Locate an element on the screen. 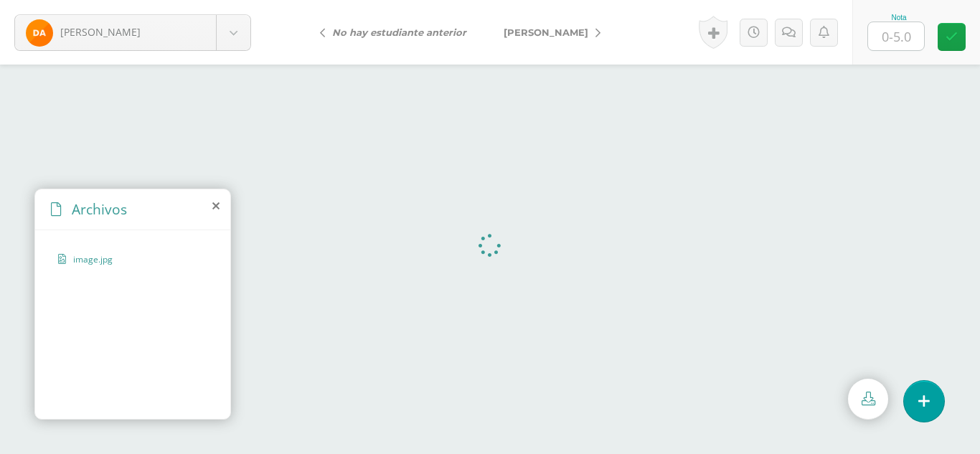 The height and width of the screenshot is (454, 980). div: Nota is located at coordinates (899, 17).